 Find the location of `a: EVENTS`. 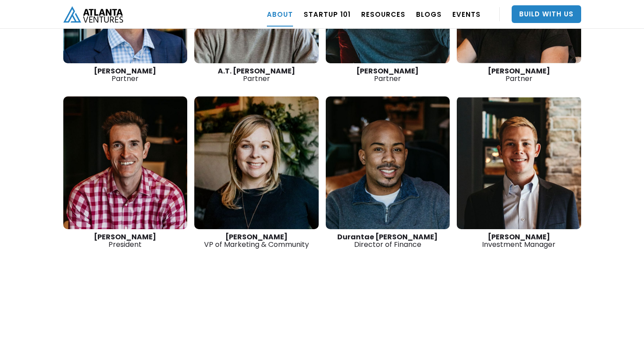

a: EVENTS is located at coordinates (467, 14).